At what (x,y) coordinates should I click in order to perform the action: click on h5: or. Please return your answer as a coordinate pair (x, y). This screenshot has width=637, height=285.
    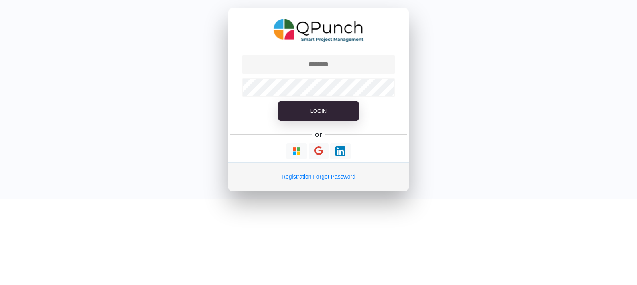
    Looking at the image, I should click on (318, 135).